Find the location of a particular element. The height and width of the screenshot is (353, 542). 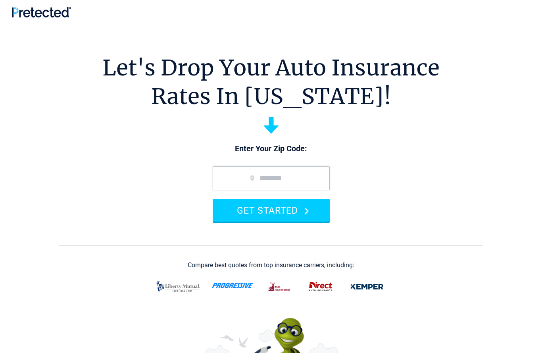

img: thehartford is located at coordinates (279, 287).